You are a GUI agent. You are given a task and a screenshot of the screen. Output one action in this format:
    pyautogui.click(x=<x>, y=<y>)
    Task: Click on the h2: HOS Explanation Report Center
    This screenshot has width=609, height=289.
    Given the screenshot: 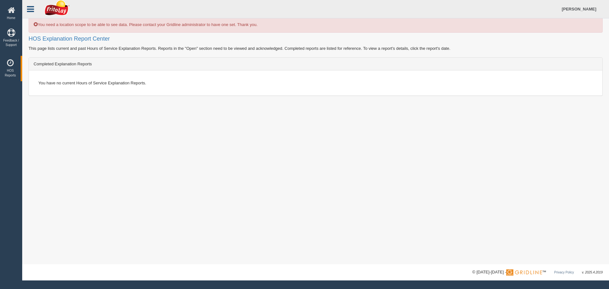 What is the action you would take?
    pyautogui.click(x=316, y=39)
    